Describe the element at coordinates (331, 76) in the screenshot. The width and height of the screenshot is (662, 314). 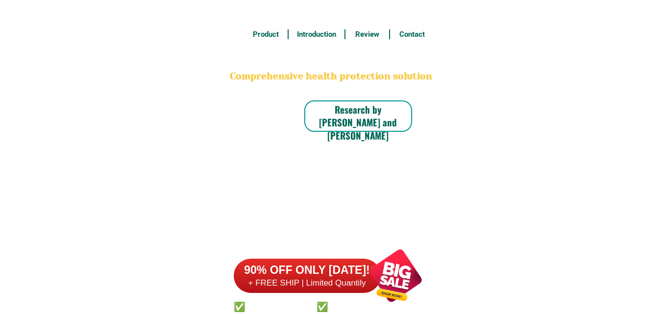
I see `h2: Comprehensive health protection solution` at that location.